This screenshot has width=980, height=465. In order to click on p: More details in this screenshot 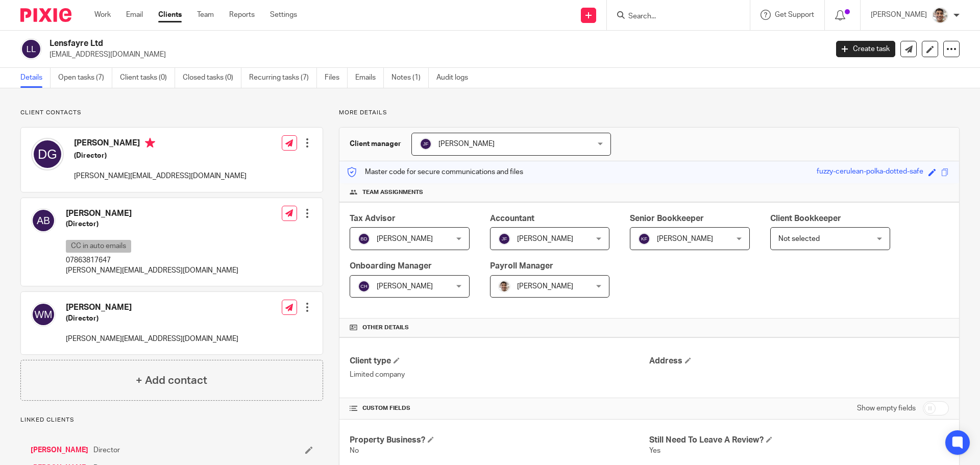, I will do `click(649, 113)`.